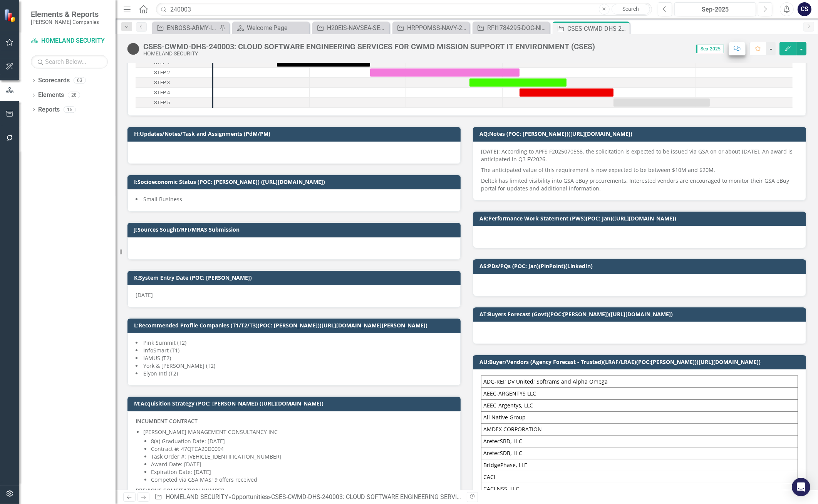 The image size is (818, 504). I want to click on td: BridgePhase, LLE, so click(639, 465).